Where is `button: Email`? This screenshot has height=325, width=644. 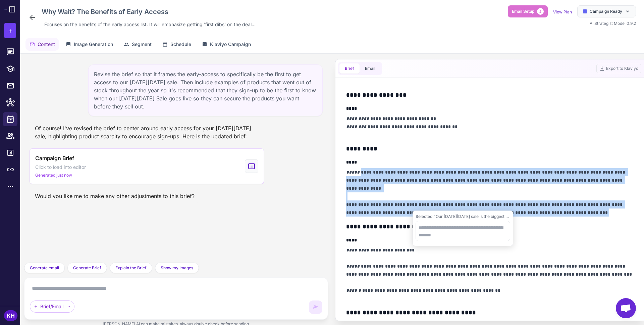
button: Email is located at coordinates (370, 68).